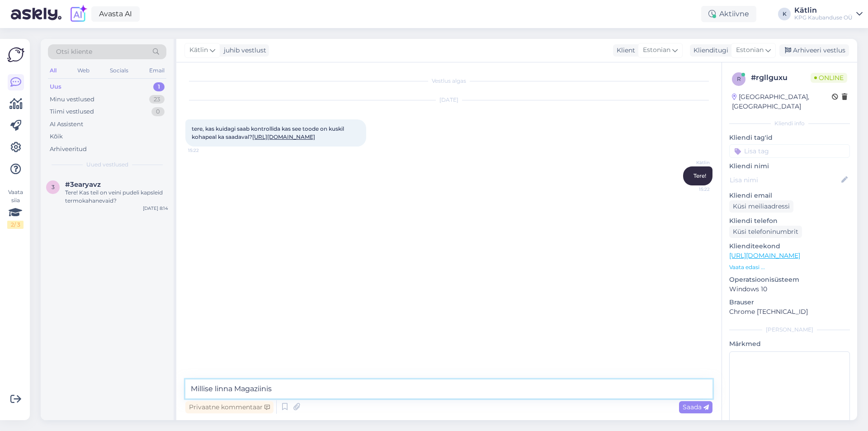 The width and height of the screenshot is (868, 431). Describe the element at coordinates (15, 209) in the screenshot. I see `div: Vaata siia` at that location.